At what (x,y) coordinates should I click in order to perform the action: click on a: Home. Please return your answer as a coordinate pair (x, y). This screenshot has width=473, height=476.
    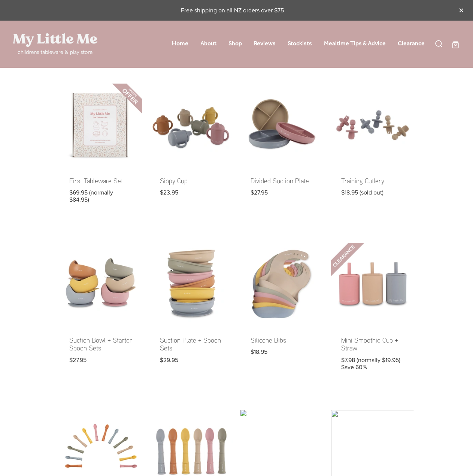
    Looking at the image, I should click on (180, 44).